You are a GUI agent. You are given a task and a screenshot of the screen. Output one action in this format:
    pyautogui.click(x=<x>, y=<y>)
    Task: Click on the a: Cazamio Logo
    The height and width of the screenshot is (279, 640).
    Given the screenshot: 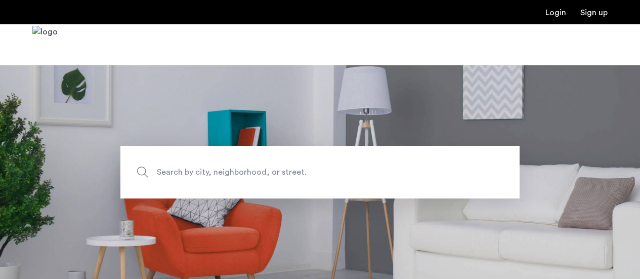 What is the action you would take?
    pyautogui.click(x=45, y=45)
    